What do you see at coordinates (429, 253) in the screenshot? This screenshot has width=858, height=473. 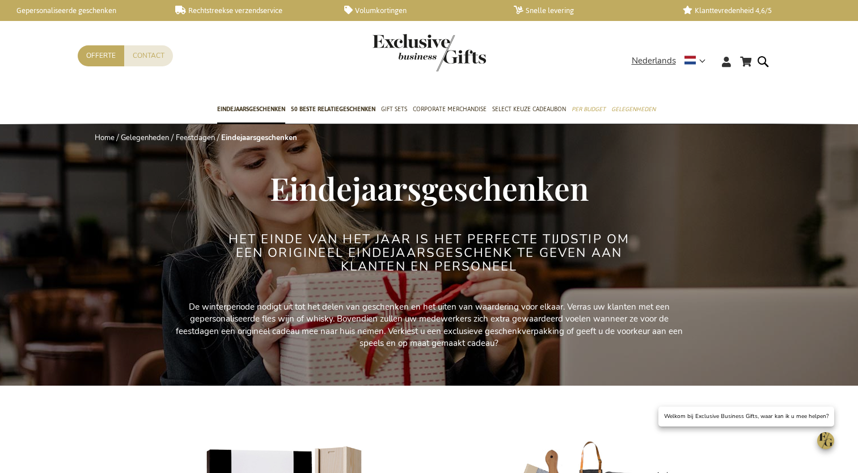 I see `h2: Het einde van het jaar is het perfecte tijdstip om een origineel eindejaarsgeschenk te geven aan ...` at bounding box center [429, 253].